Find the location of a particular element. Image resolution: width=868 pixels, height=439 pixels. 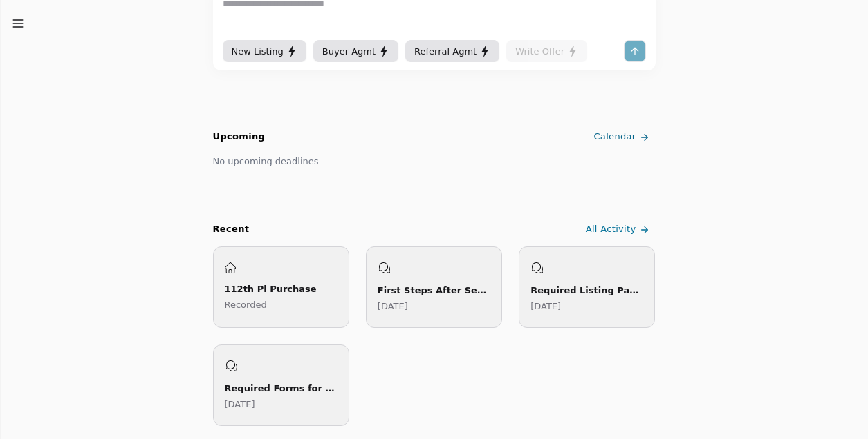

span: Buyer Agmt is located at coordinates (349, 51).